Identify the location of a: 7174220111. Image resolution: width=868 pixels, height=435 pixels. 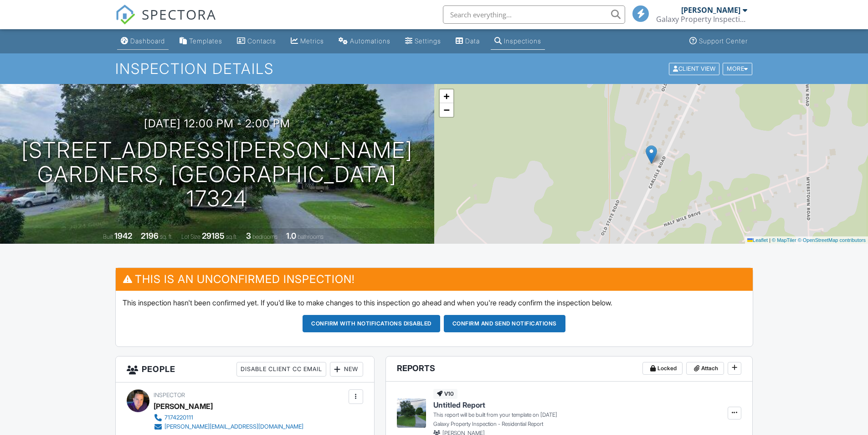
(228, 417).